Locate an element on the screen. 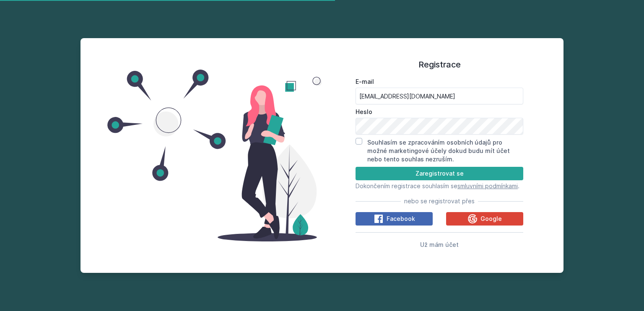 The height and width of the screenshot is (311, 644). span: smluvními podmínkami is located at coordinates (487, 186).